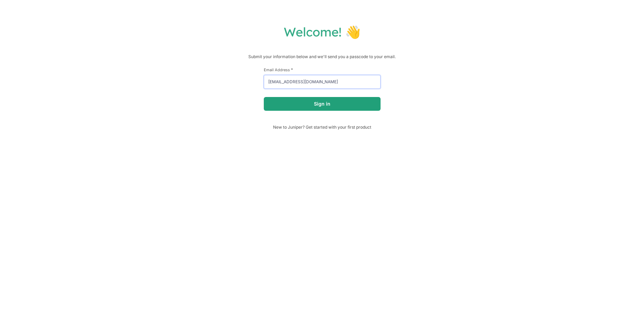 The height and width of the screenshot is (334, 644). What do you see at coordinates (322, 103) in the screenshot?
I see `button: Sign in` at bounding box center [322, 103].